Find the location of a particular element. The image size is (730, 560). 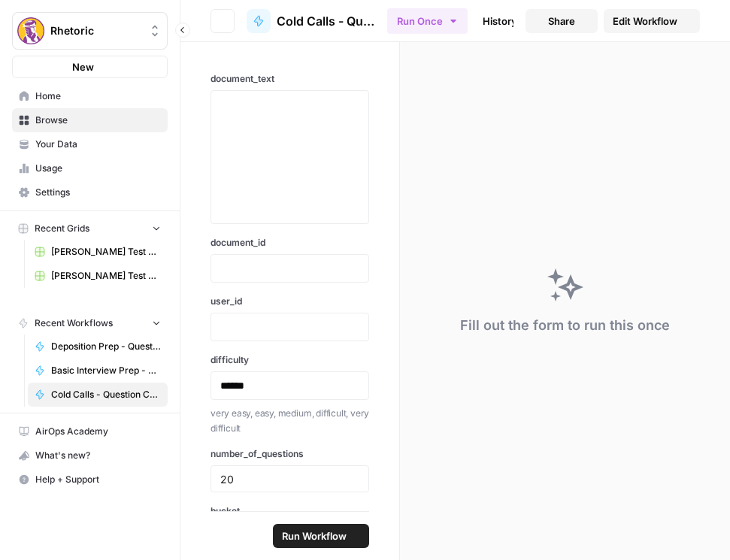

button: What's new? is located at coordinates (90, 456).